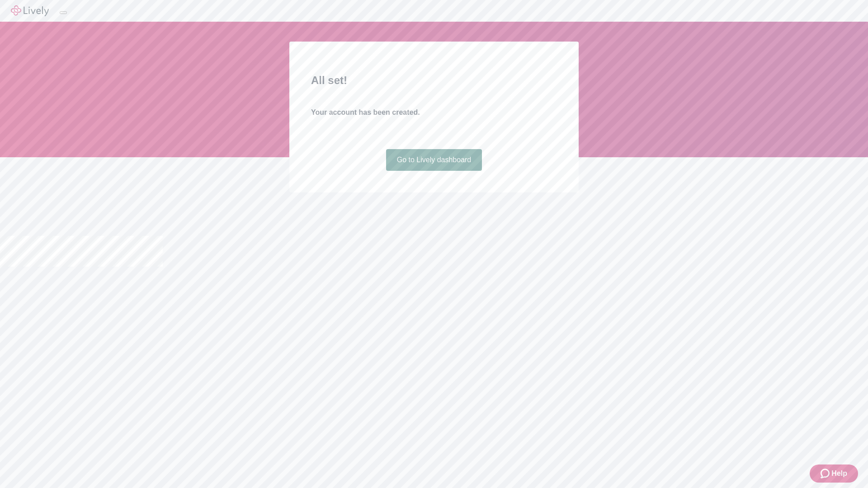 The image size is (868, 488). Describe the element at coordinates (834, 473) in the screenshot. I see `button: Zendesk support iconHelp` at that location.